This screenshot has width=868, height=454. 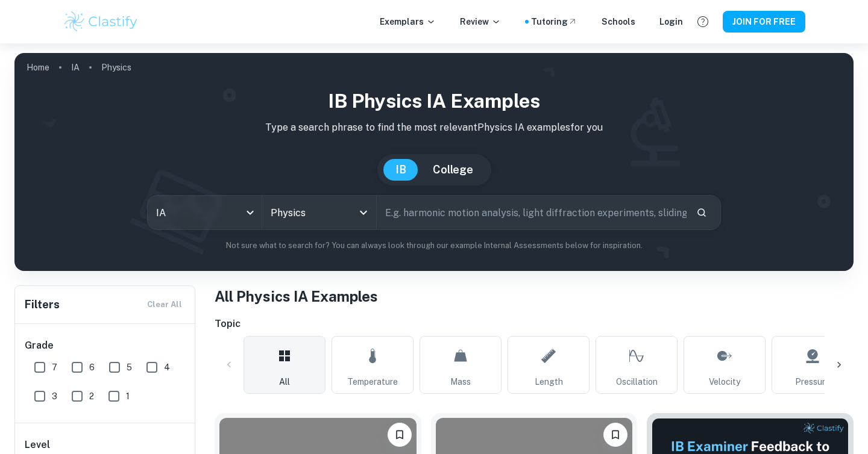 I want to click on span: Length, so click(x=549, y=382).